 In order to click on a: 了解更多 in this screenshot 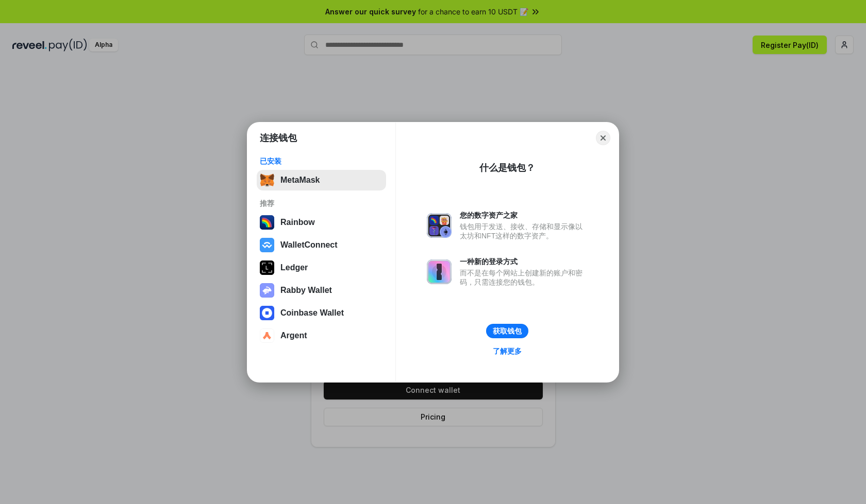, I will do `click(507, 351)`.